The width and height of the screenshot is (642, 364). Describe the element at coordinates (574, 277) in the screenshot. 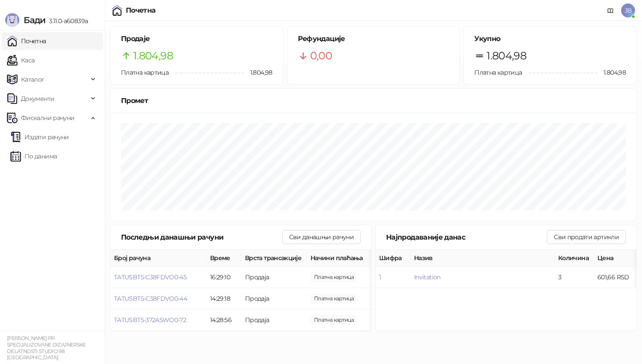

I see `td: 3` at that location.